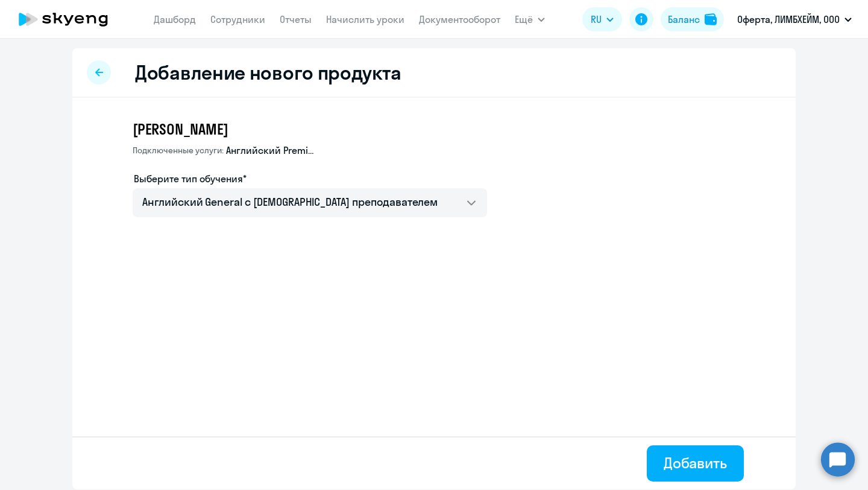  What do you see at coordinates (596, 19) in the screenshot?
I see `span: RU` at bounding box center [596, 19].